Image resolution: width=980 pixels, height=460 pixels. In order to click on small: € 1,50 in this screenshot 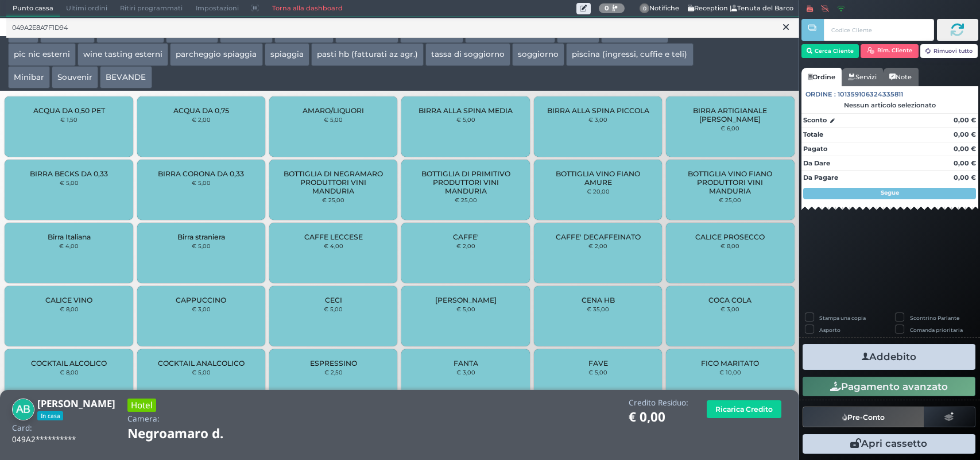, I will do `click(69, 120)`.